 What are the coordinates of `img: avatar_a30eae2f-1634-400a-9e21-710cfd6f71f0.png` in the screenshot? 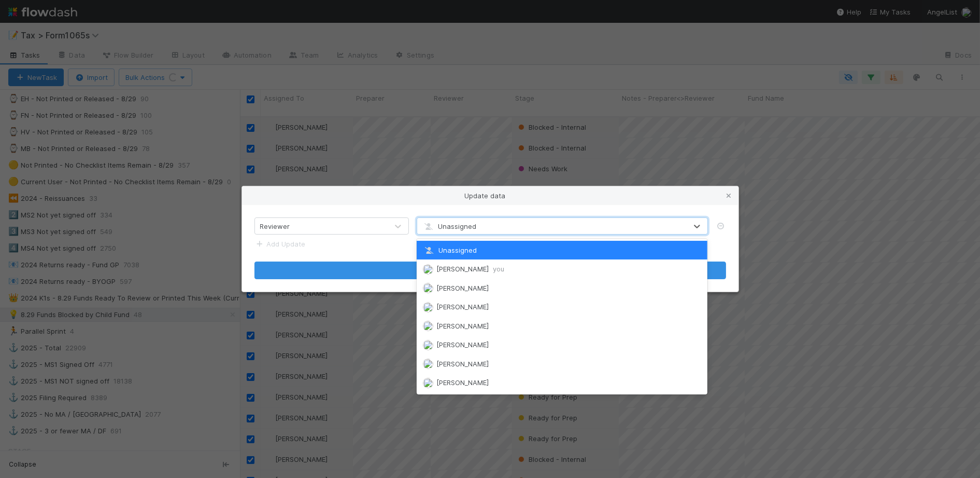 It's located at (428, 326).